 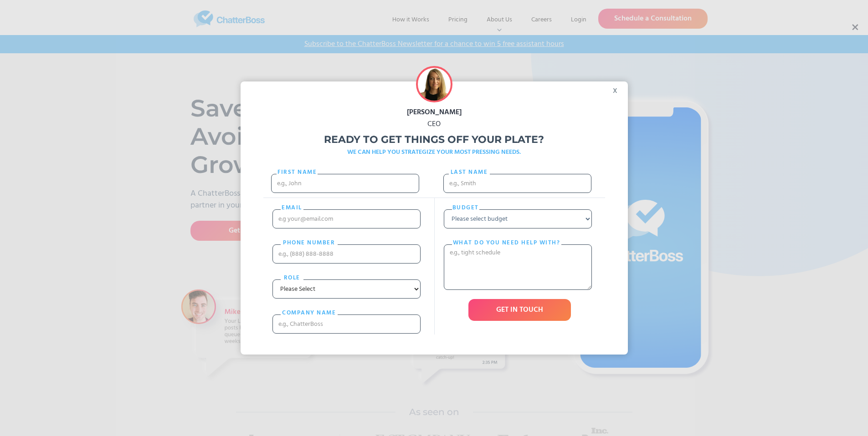 What do you see at coordinates (309, 243) in the screenshot?
I see `label: PHONE nUMBER` at bounding box center [309, 243].